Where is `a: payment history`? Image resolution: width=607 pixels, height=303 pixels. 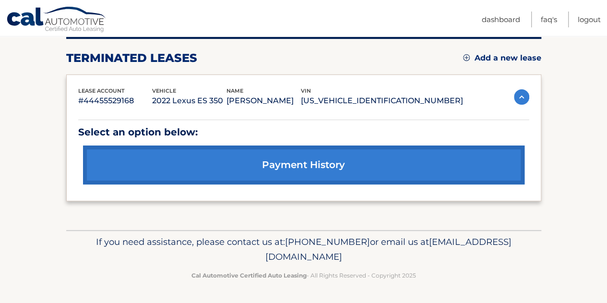
a: payment history is located at coordinates (304, 164).